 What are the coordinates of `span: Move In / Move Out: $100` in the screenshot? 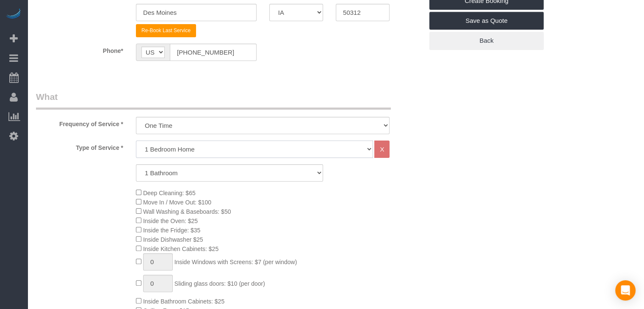 It's located at (177, 203).